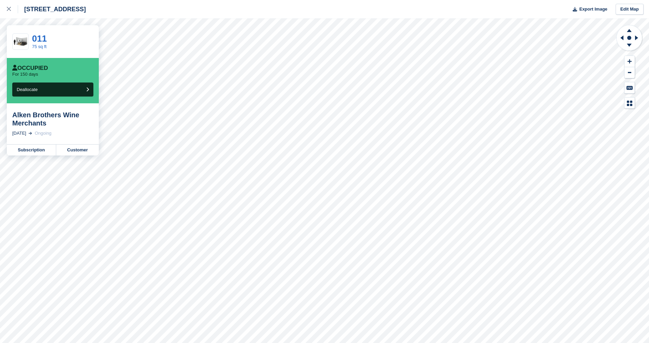 The image size is (649, 343). Describe the element at coordinates (31, 150) in the screenshot. I see `a: Subscription` at that location.